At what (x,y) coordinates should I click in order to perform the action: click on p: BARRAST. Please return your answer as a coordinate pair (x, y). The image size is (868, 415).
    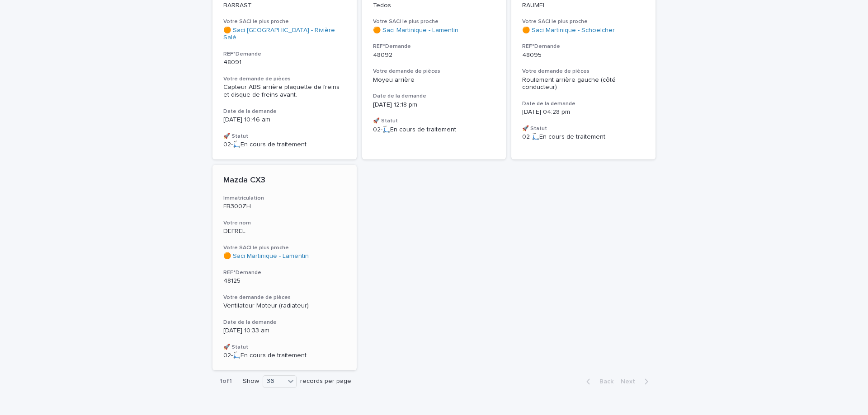
    Looking at the image, I should click on (284, 5).